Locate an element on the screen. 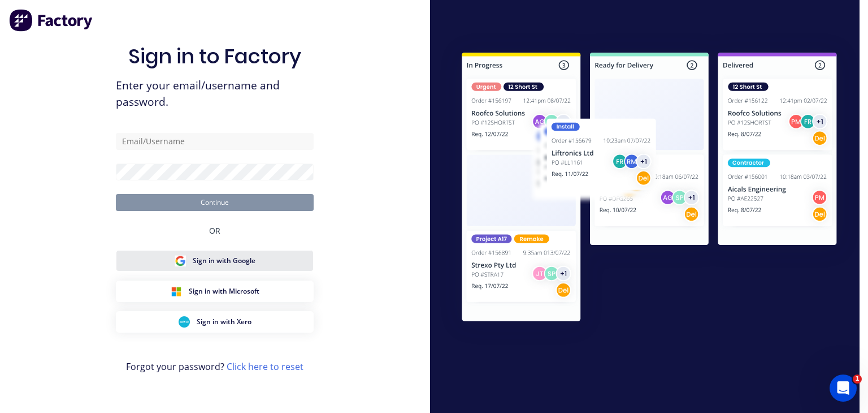  span: Sign in with Xero is located at coordinates (224, 322).